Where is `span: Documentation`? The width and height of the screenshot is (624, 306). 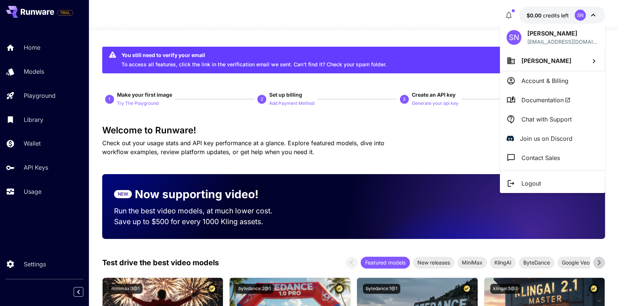 span: Documentation is located at coordinates (546, 100).